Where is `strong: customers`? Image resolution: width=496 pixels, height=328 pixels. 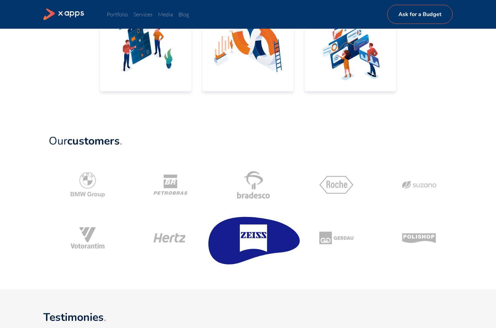 strong: customers is located at coordinates (94, 141).